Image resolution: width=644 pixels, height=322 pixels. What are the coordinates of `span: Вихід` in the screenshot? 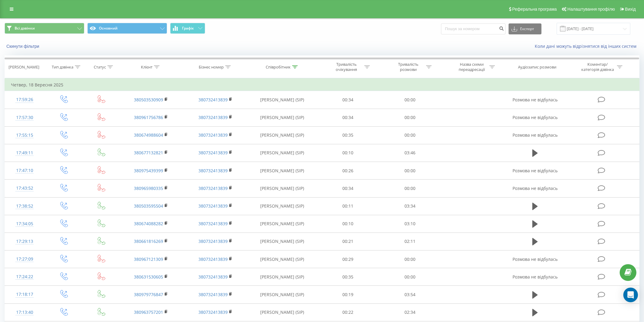 It's located at (631, 9).